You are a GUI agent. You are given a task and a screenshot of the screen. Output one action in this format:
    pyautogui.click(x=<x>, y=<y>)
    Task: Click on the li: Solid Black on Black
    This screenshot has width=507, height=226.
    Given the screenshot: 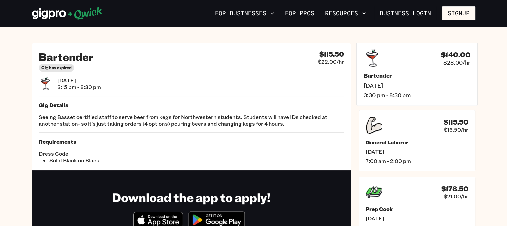 What is the action you would take?
    pyautogui.click(x=120, y=160)
    